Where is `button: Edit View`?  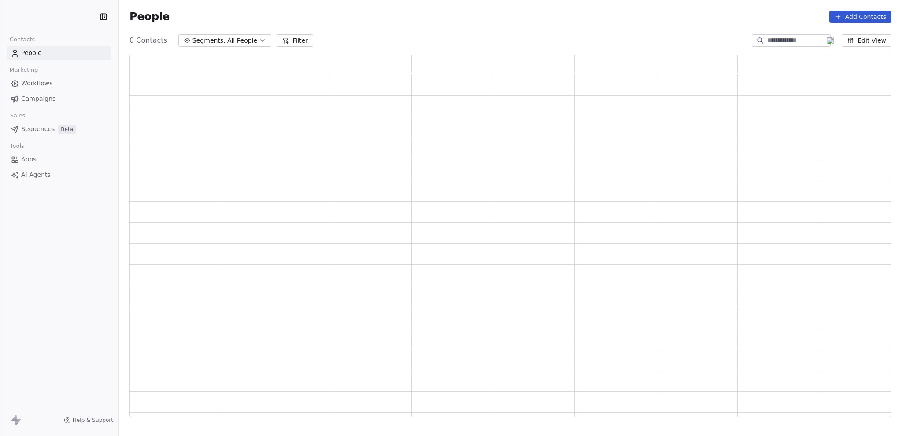
button: Edit View is located at coordinates (866, 41).